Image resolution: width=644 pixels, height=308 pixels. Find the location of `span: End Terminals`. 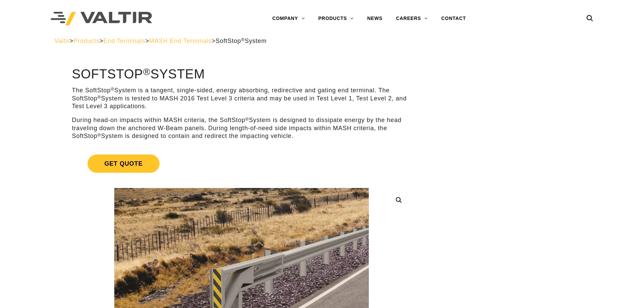

span: End Terminals is located at coordinates (125, 41).